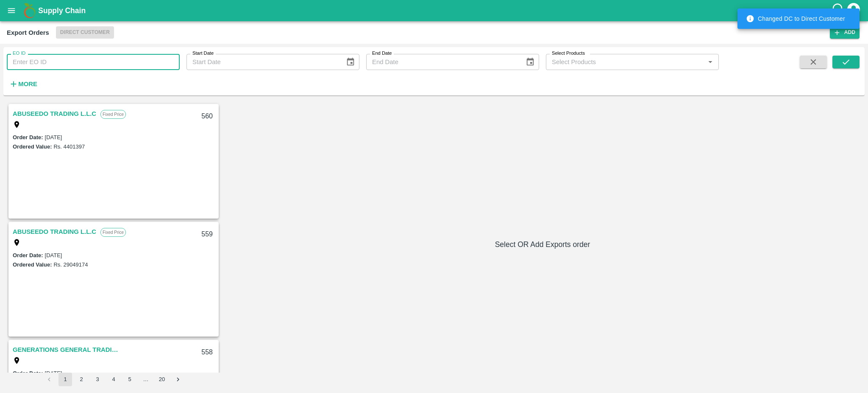 The height and width of the screenshot is (393, 868). What do you see at coordinates (162, 379) in the screenshot?
I see `button: Go to page 20` at bounding box center [162, 379].